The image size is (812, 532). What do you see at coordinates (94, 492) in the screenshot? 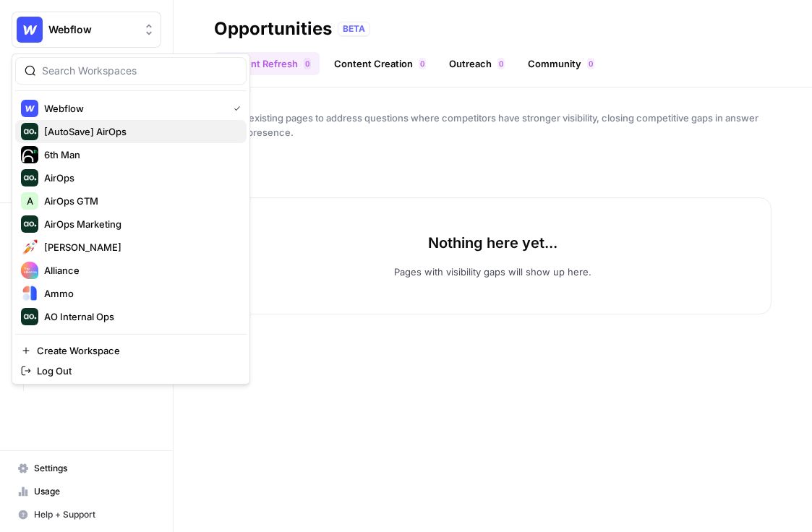
I see `span: Usage` at bounding box center [94, 492].